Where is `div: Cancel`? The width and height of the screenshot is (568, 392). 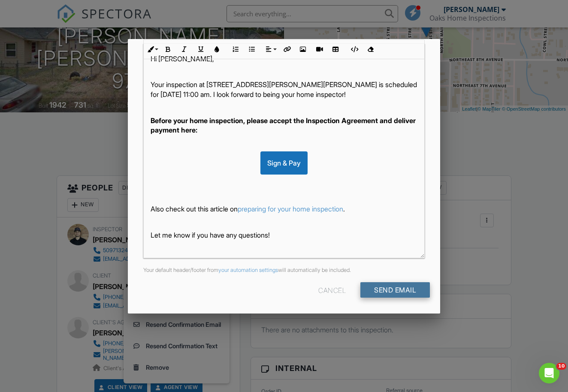
div: Cancel is located at coordinates (332, 290).